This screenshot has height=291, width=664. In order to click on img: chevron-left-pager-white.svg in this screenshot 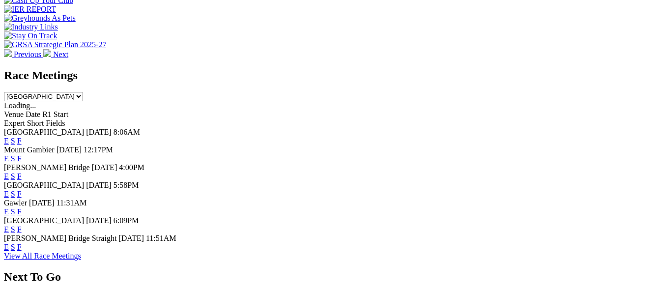, I will do `click(8, 53)`.